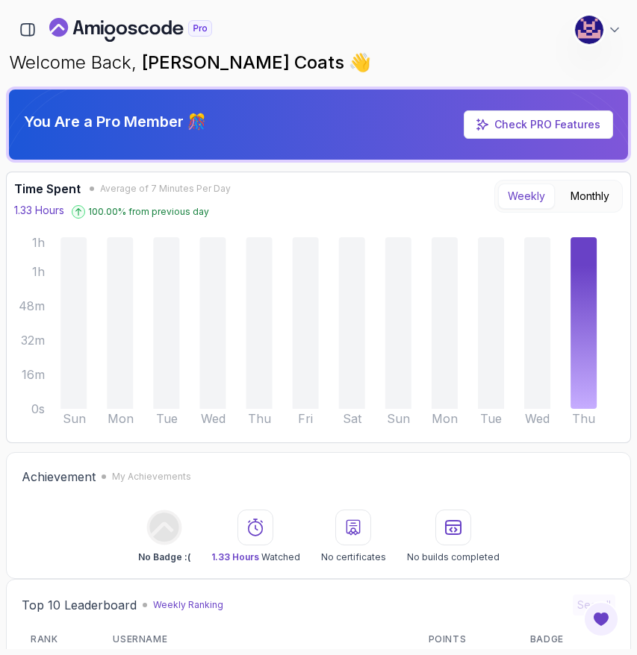 The height and width of the screenshot is (655, 637). Describe the element at coordinates (255, 557) in the screenshot. I see `p: Watched` at that location.